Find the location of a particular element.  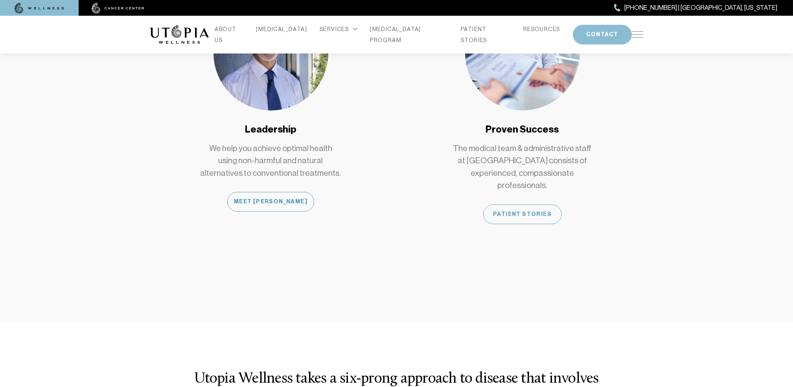

button: CONTACT is located at coordinates (602, 35).